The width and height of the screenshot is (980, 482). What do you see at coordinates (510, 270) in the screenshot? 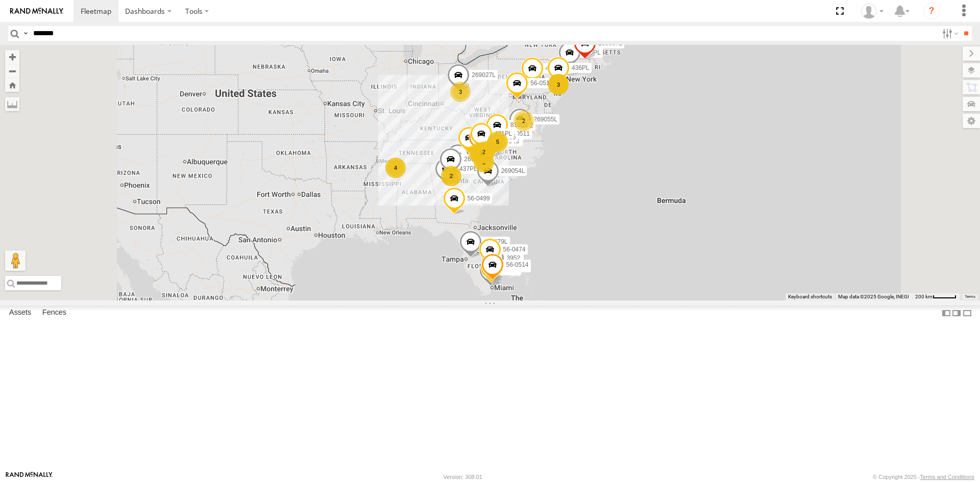
I see `span: 7032` at bounding box center [510, 270].